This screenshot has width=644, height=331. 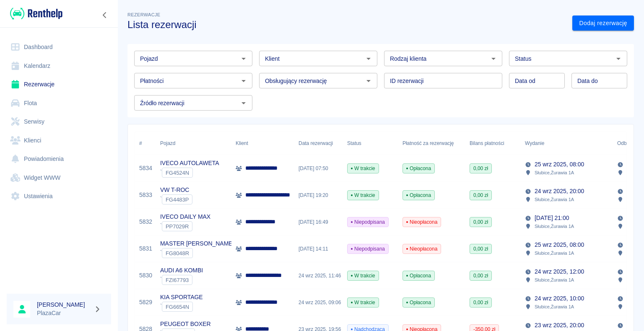 What do you see at coordinates (190, 163) in the screenshot?
I see `p: IVECO AUTOLAWETA` at bounding box center [190, 163].